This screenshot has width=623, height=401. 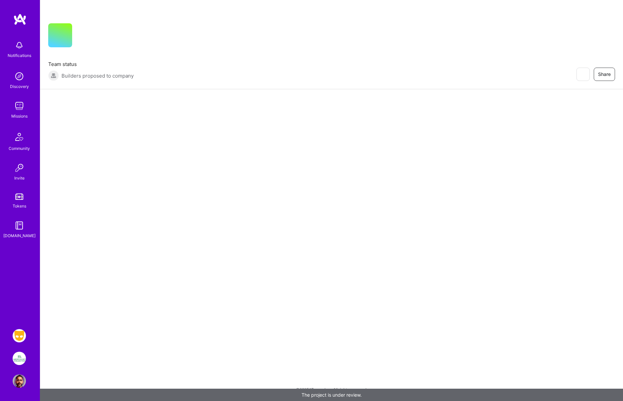 I want to click on div: Notifications, so click(x=19, y=55).